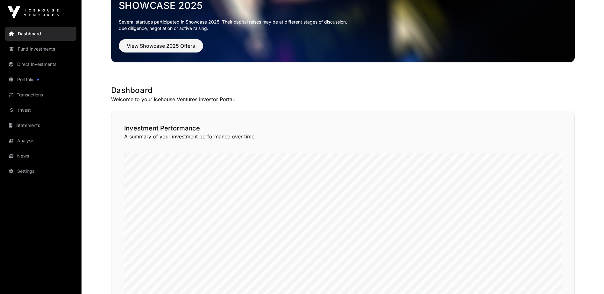  I want to click on p: Welcome to your Icehouse Ventures Investor Portal., so click(343, 99).